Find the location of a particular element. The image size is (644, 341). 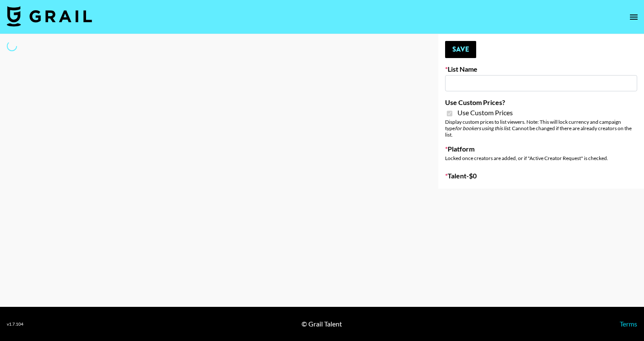

label: List Name is located at coordinates (541, 69).